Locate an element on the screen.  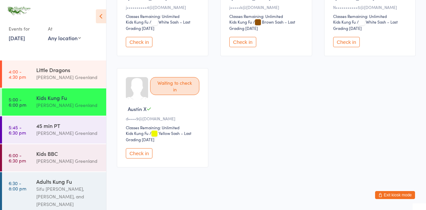
div: 45 min PT is located at coordinates (68, 126).